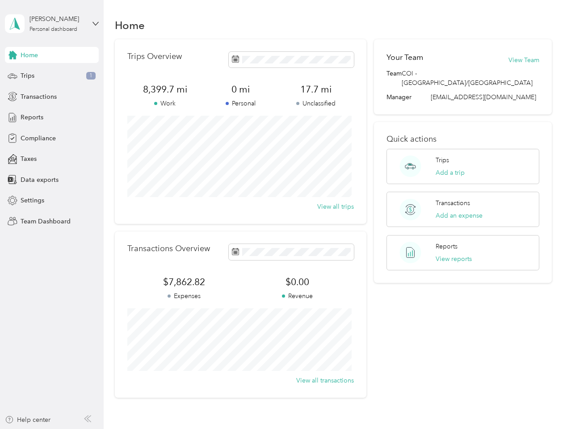 The image size is (567, 429). What do you see at coordinates (38, 138) in the screenshot?
I see `span: Compliance` at bounding box center [38, 138].